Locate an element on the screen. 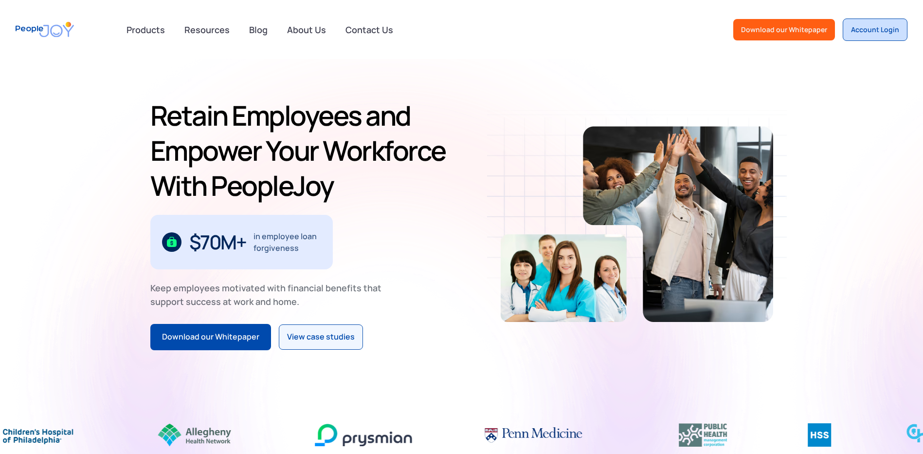 Image resolution: width=923 pixels, height=454 pixels. a: Resources is located at coordinates (207, 30).